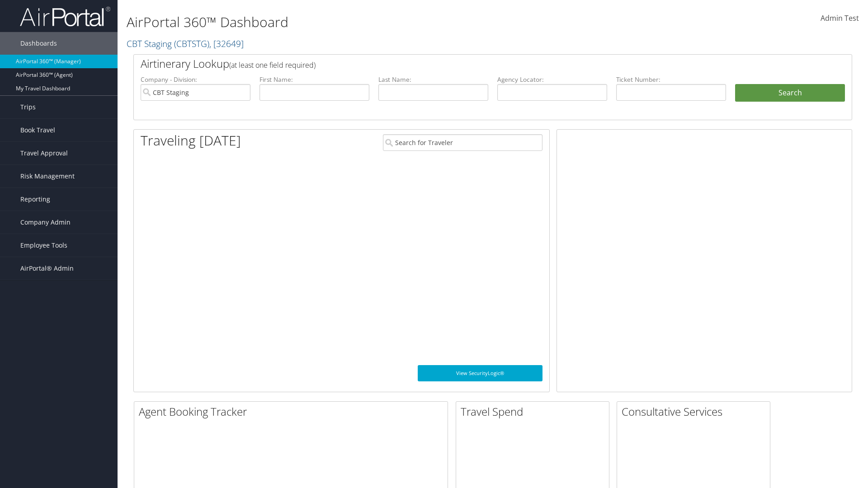  Describe the element at coordinates (293, 411) in the screenshot. I see `h2: Agent Booking Tracker` at that location.